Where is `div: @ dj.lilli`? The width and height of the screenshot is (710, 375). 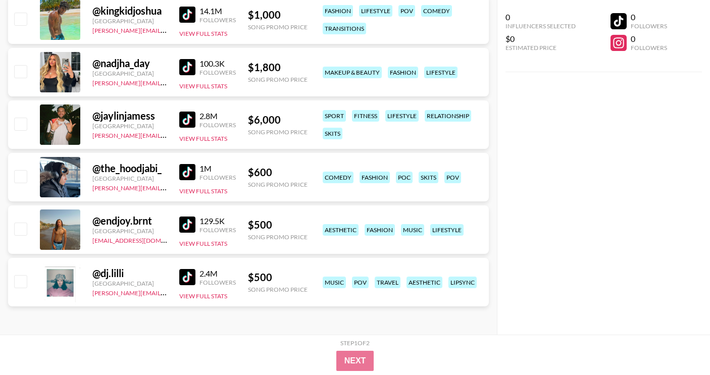
div: @ dj.lilli is located at coordinates (130, 273).